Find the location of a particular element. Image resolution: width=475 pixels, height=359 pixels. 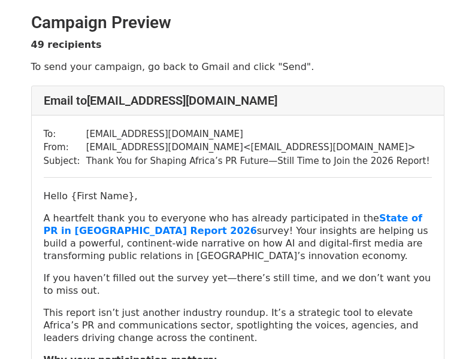

td: Subject: is located at coordinates (65, 161).